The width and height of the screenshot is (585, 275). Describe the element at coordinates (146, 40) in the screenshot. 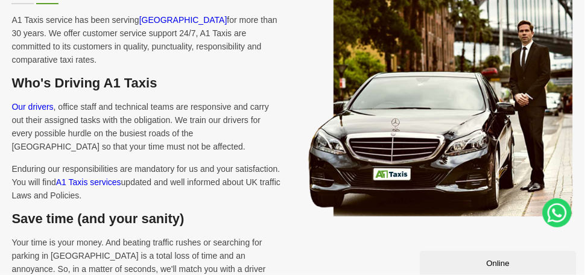

I see `p: A1 Taxis service has been serving for more than 30 years. We offer customer service support 24/7,...` at that location.